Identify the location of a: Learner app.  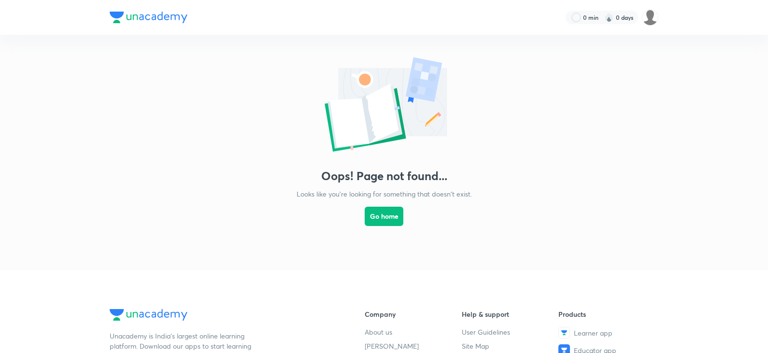
(607, 333).